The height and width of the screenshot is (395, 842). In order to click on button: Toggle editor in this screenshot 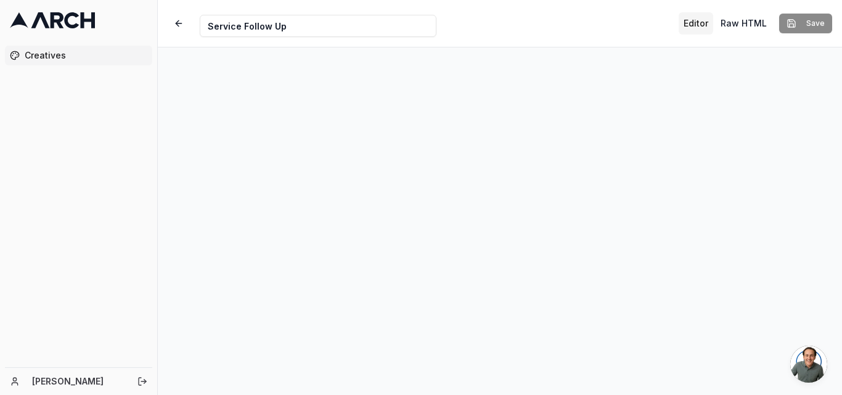, I will do `click(696, 23)`.